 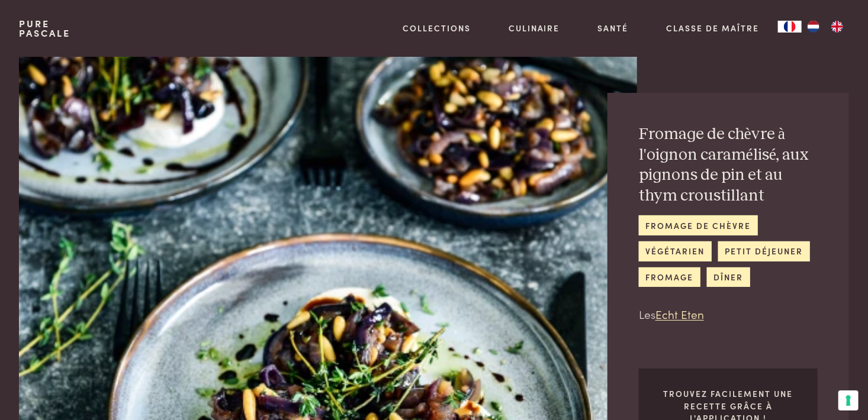 I want to click on p: Les, so click(x=728, y=314).